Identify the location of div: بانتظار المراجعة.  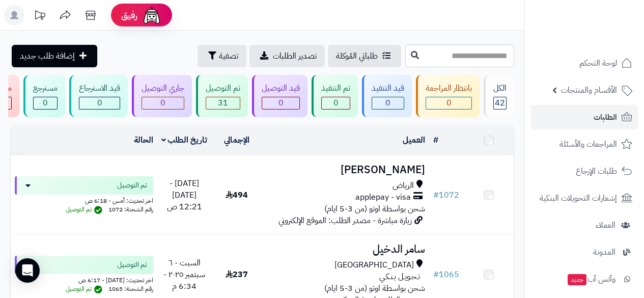
(448, 88).